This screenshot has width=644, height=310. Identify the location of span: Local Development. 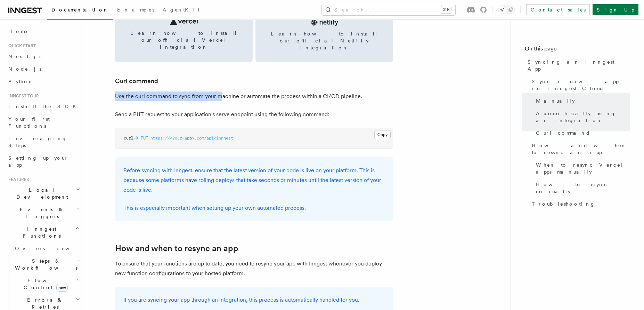
(41, 193).